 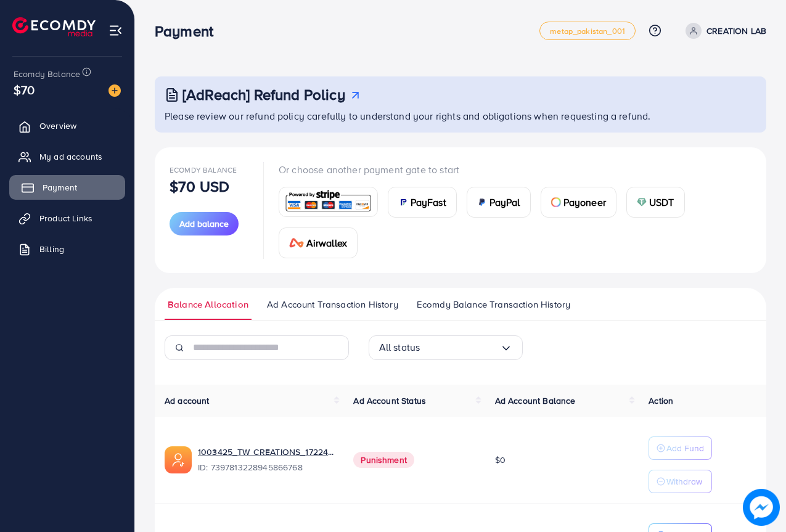 I want to click on span: Billing, so click(x=52, y=249).